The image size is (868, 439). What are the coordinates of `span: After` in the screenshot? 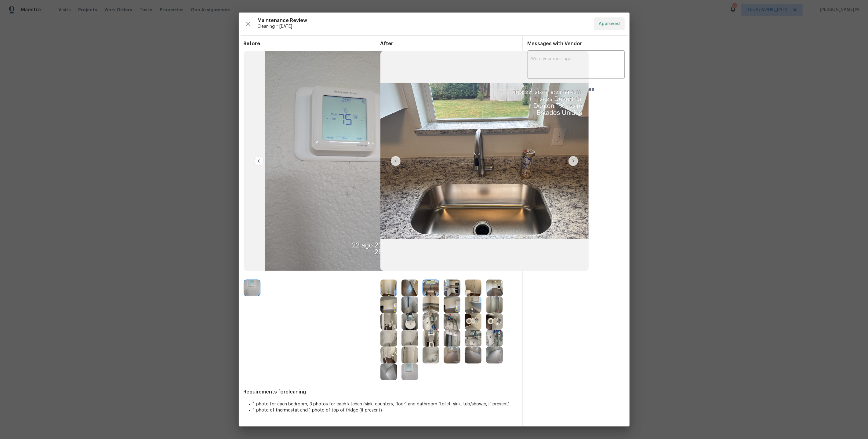 It's located at (449, 44).